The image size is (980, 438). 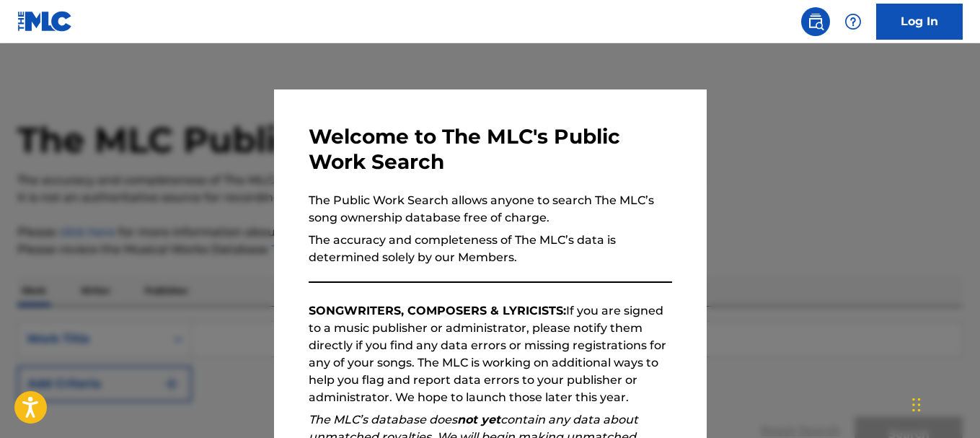 I want to click on p: The Public Work Search allows anyone to search The MLC’s song ownership database free of charge., so click(x=490, y=209).